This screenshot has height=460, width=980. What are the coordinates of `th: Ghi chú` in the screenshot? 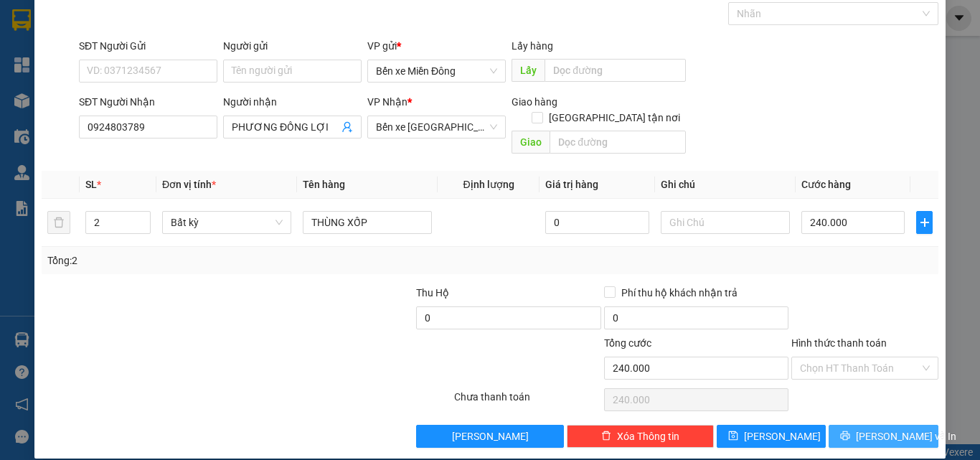 It's located at (726, 185).